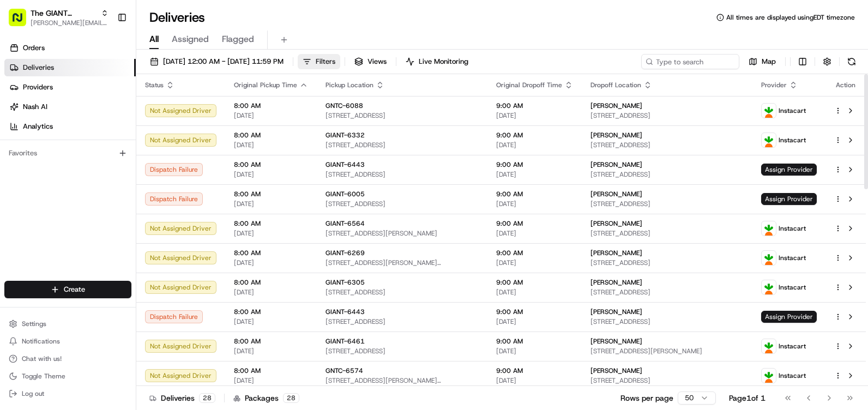 The width and height of the screenshot is (868, 410). Describe the element at coordinates (44, 376) in the screenshot. I see `span: Toggle Theme` at that location.